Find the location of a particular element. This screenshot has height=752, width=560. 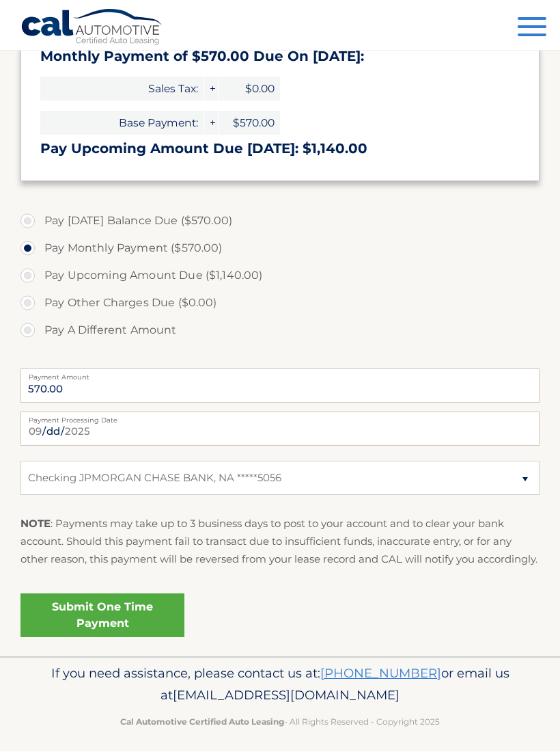

p: - All Rights Reserved - Copyright 2025 is located at coordinates (280, 722).